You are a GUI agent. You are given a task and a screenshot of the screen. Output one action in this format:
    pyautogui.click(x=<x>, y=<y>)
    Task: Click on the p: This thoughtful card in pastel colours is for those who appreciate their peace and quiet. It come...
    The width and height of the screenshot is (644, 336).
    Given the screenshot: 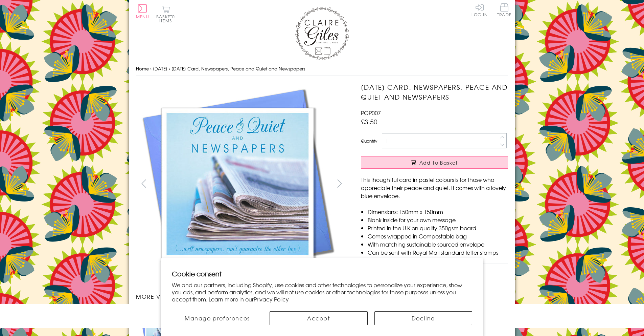 What is the action you would take?
    pyautogui.click(x=435, y=187)
    